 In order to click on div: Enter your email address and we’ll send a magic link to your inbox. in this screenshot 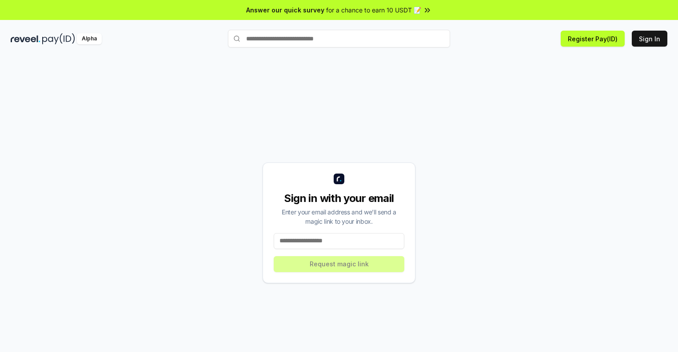, I will do `click(339, 217)`.